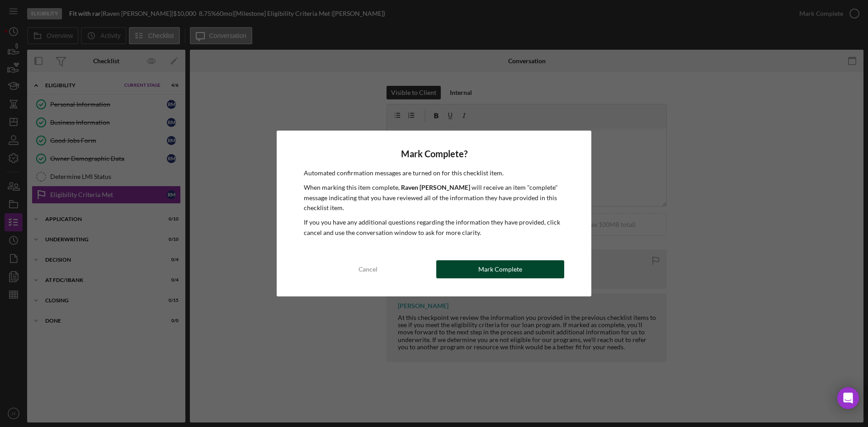  I want to click on div: Mark Complete, so click(500, 269).